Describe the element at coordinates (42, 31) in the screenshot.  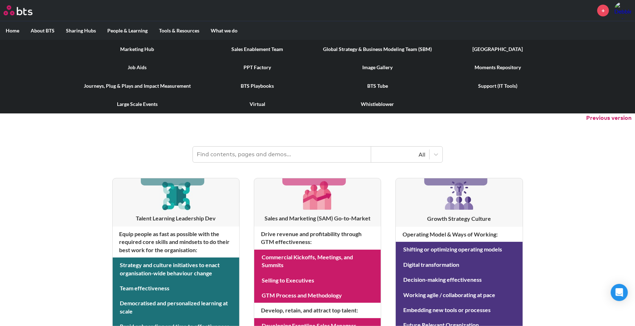
I see `label: About BTS` at that location.